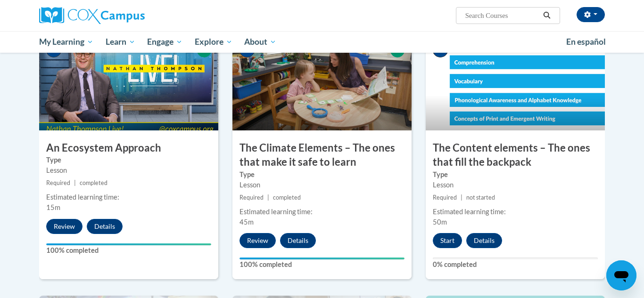  I want to click on button: Search, so click(547, 15).